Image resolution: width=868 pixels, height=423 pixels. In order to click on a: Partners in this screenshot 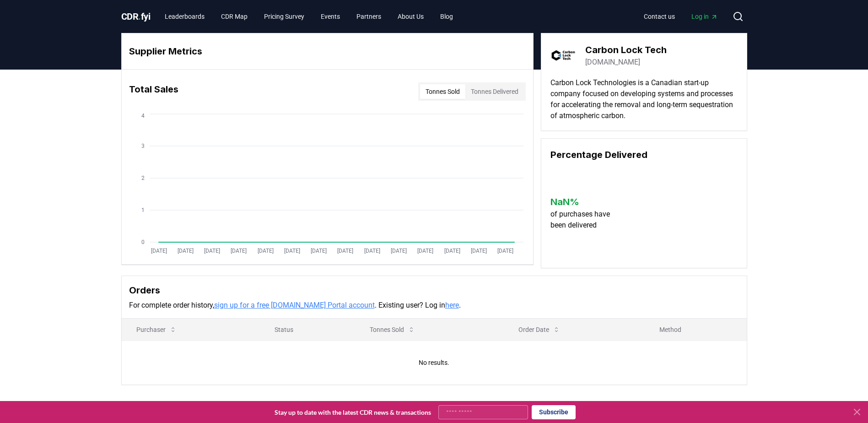, I will do `click(368, 17)`.